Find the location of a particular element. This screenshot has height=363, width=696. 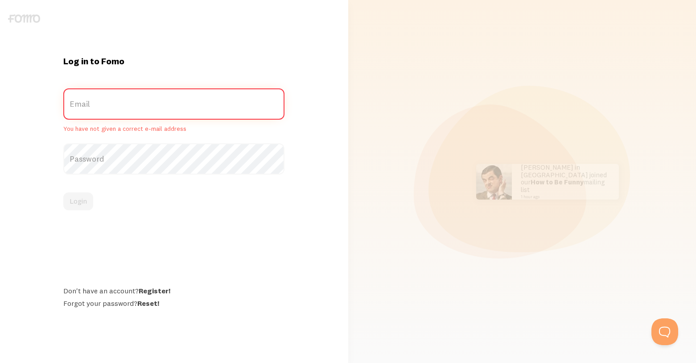

div: Forgot your password? is located at coordinates (174, 303).